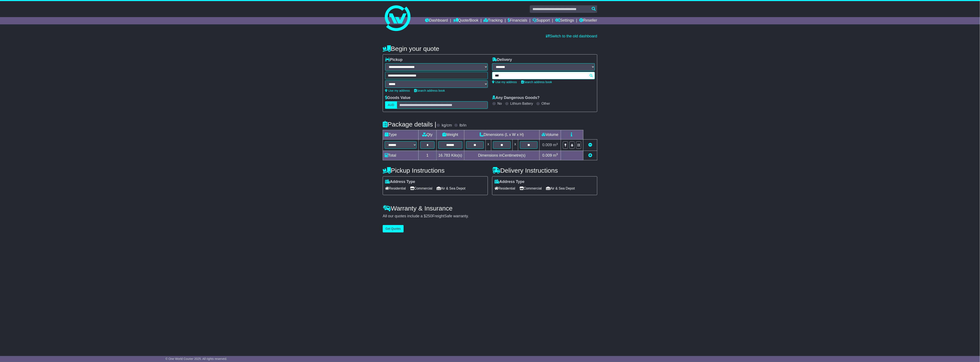 The image size is (980, 362). Describe the element at coordinates (490, 48) in the screenshot. I see `h4: Begin your quote` at that location.